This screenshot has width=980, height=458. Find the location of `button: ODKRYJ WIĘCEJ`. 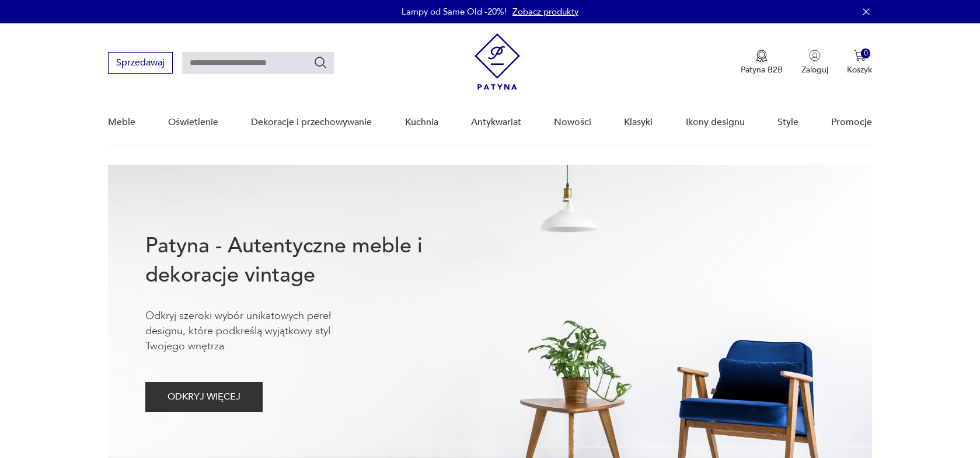

button: ODKRYJ WIĘCEJ is located at coordinates (204, 396).